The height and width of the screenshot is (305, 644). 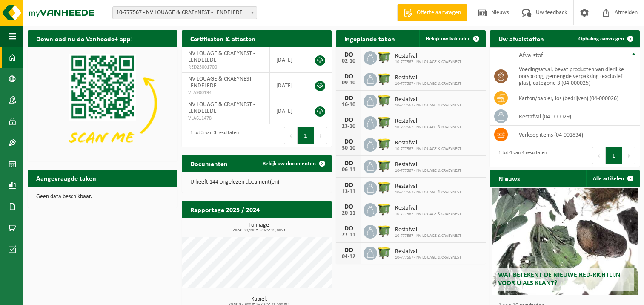 What do you see at coordinates (348, 126) in the screenshot?
I see `div: 23-10` at bounding box center [348, 126].